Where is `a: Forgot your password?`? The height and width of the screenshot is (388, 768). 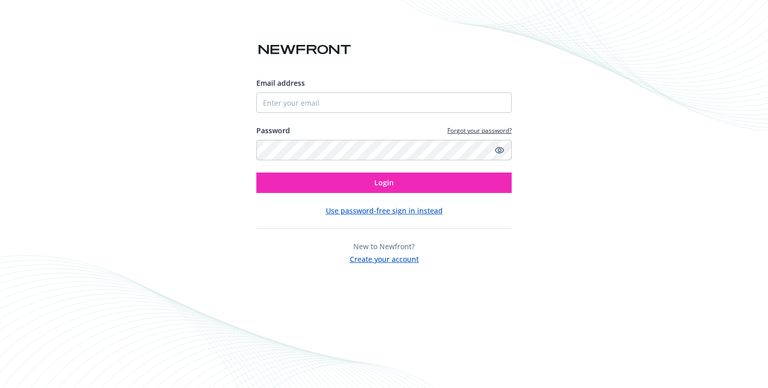 a: Forgot your password? is located at coordinates (479, 130).